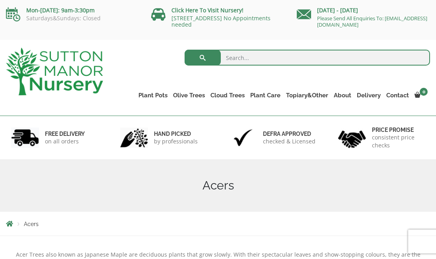  Describe the element at coordinates (397, 95) in the screenshot. I see `a: Contact` at that location.